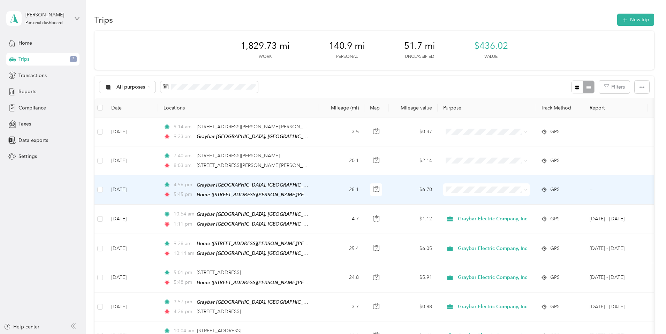  Describe the element at coordinates (24, 59) in the screenshot. I see `span: Trips` at that location.